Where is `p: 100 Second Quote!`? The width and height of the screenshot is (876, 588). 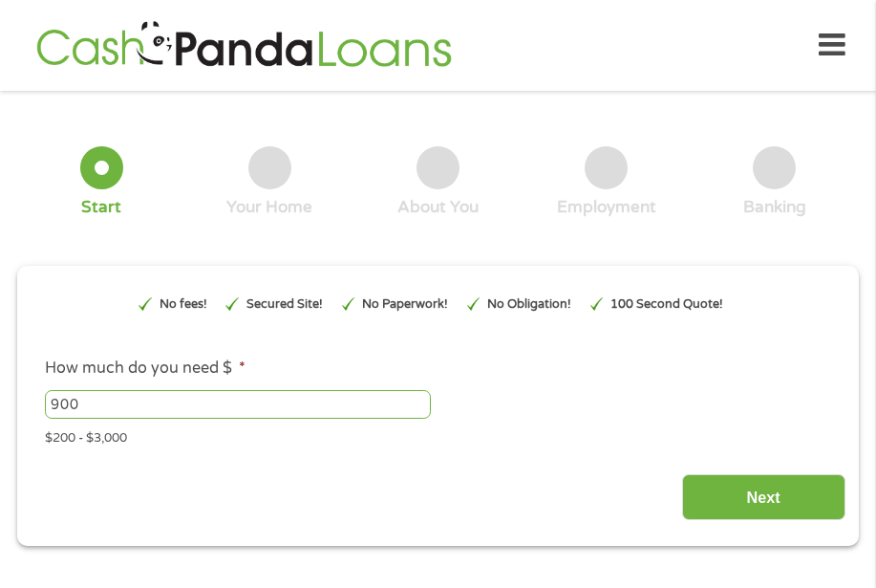 p: 100 Second Quote! is located at coordinates (667, 304).